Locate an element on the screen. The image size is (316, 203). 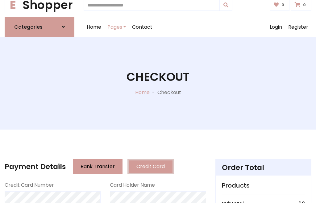
a: Categories is located at coordinates (40, 27).